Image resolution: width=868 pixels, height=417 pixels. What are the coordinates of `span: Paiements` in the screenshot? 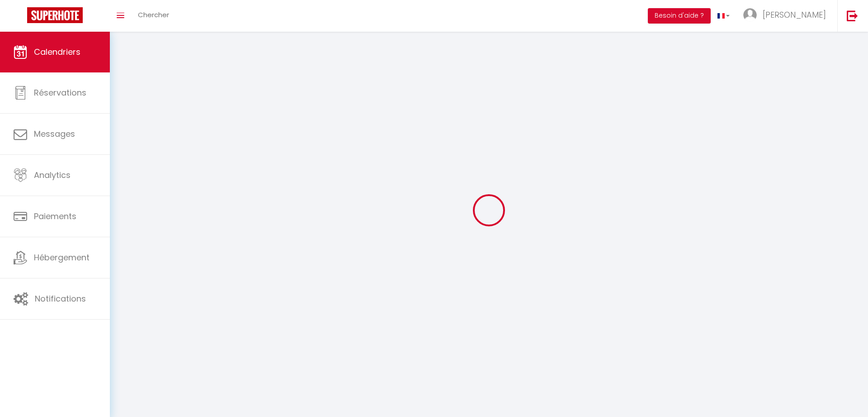 It's located at (55, 216).